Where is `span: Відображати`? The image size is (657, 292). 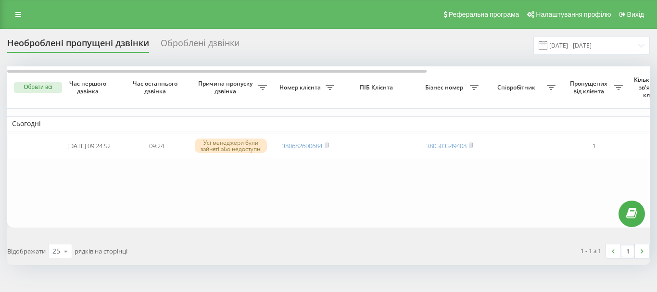
span: Відображати is located at coordinates (26, 251).